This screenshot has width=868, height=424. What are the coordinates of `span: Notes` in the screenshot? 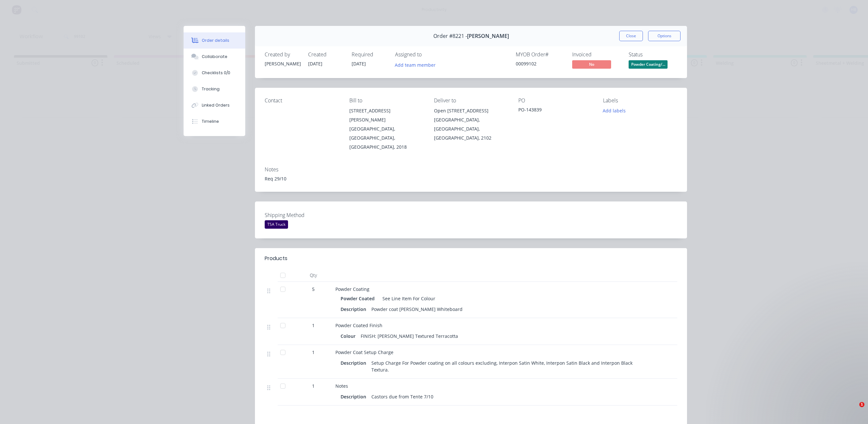 It's located at (341, 386).